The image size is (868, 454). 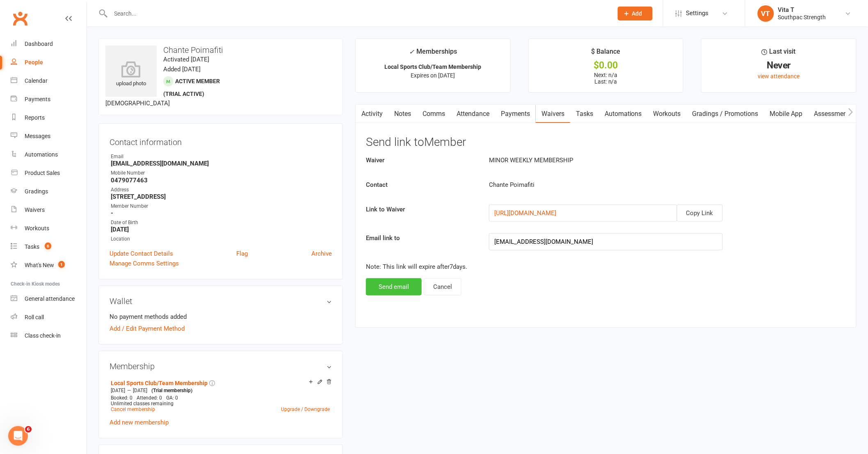 What do you see at coordinates (433, 67) in the screenshot?
I see `strong: Local Sports Club/Team Membership` at bounding box center [433, 67].